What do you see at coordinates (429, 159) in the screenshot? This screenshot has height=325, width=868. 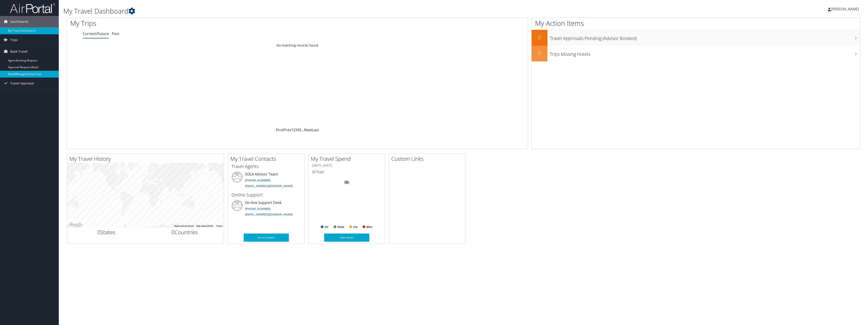 I see `h2: Custom Links` at bounding box center [429, 159].